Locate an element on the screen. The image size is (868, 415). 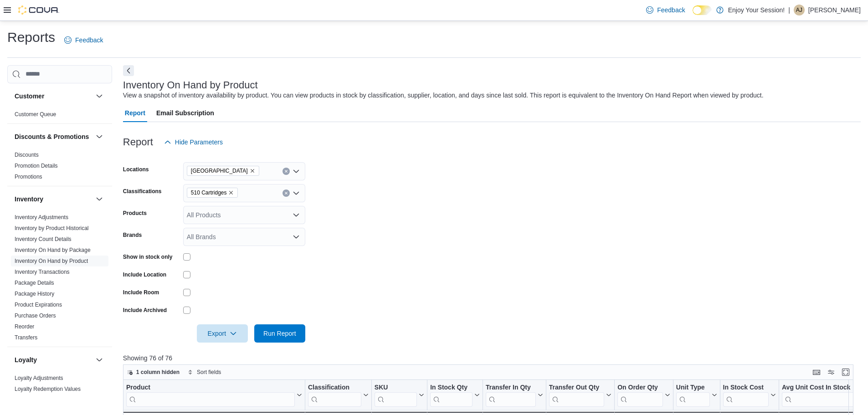
span: Inventory Transactions is located at coordinates (42, 272).